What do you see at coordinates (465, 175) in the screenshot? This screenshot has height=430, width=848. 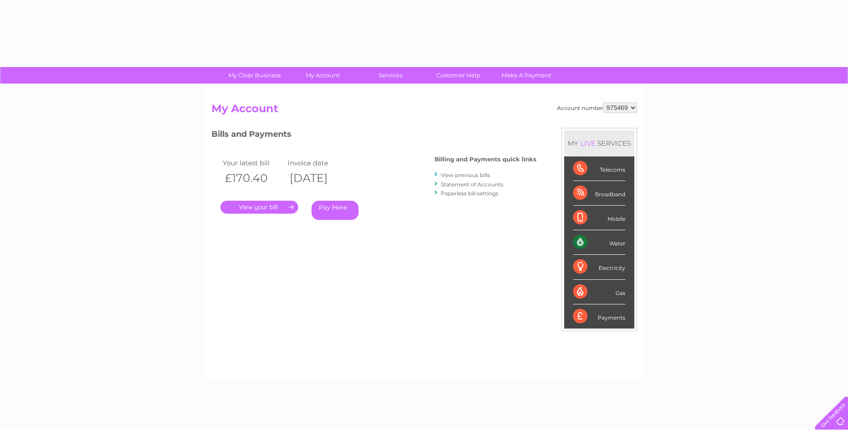 I see `a: View previous bills` at bounding box center [465, 175].